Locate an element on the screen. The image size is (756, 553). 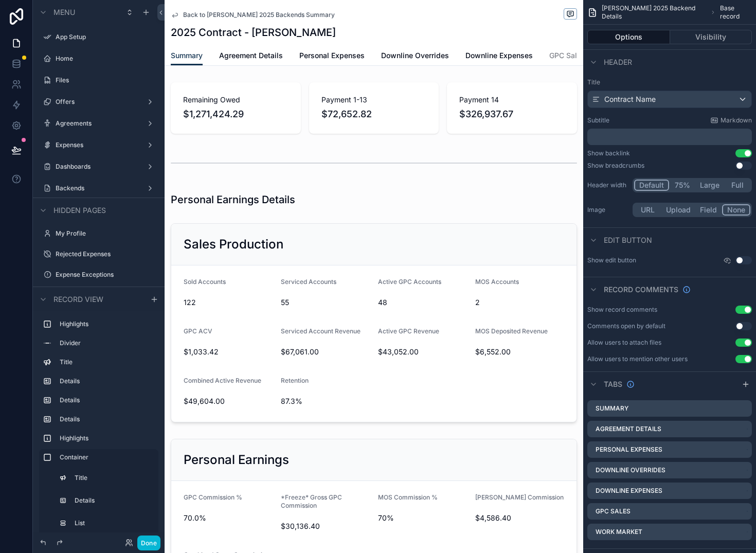
label: Subtitle is located at coordinates (598, 120).